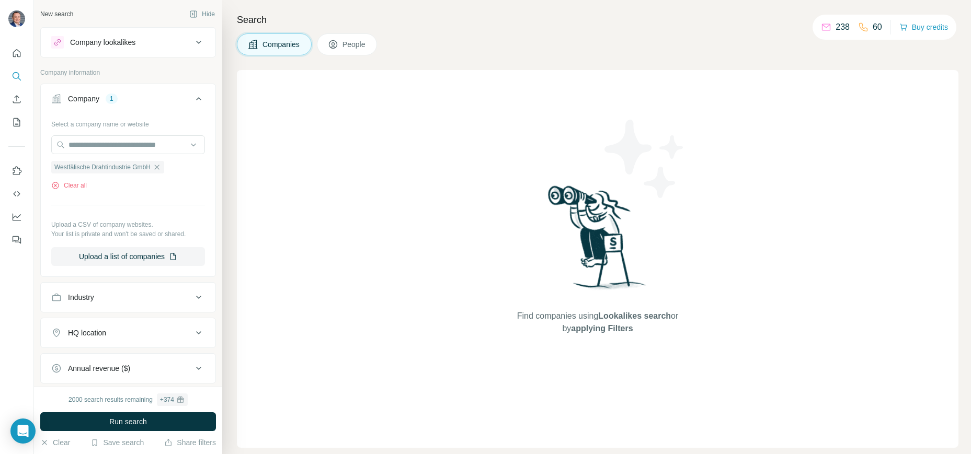  What do you see at coordinates (17, 76) in the screenshot?
I see `button: Search` at bounding box center [17, 76].